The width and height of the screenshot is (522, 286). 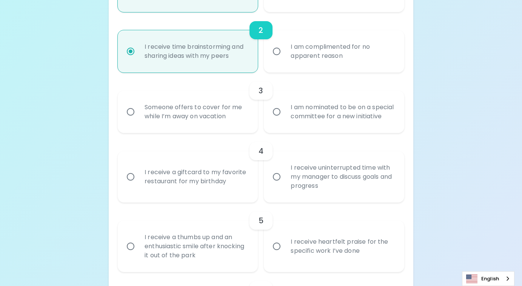 I want to click on div: Language, so click(x=488, y=278).